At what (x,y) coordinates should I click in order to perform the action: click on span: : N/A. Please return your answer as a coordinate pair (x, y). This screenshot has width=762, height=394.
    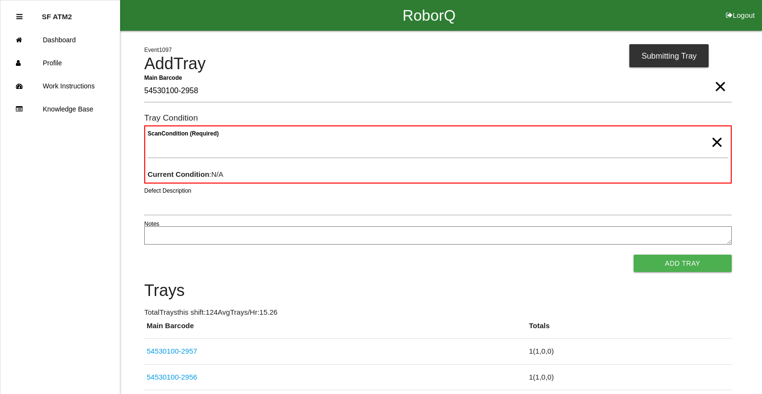
    Looking at the image, I should click on (185, 174).